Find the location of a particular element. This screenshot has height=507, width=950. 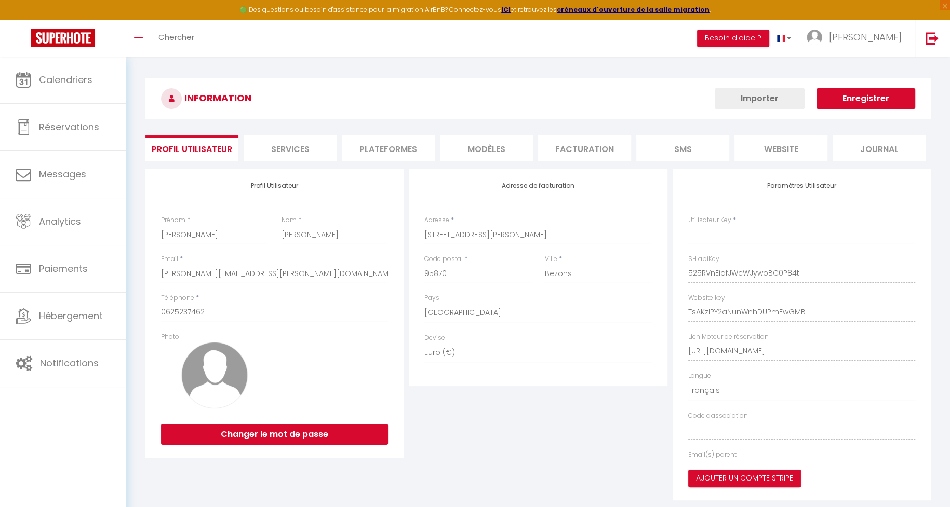

li: SMS is located at coordinates (682, 148).